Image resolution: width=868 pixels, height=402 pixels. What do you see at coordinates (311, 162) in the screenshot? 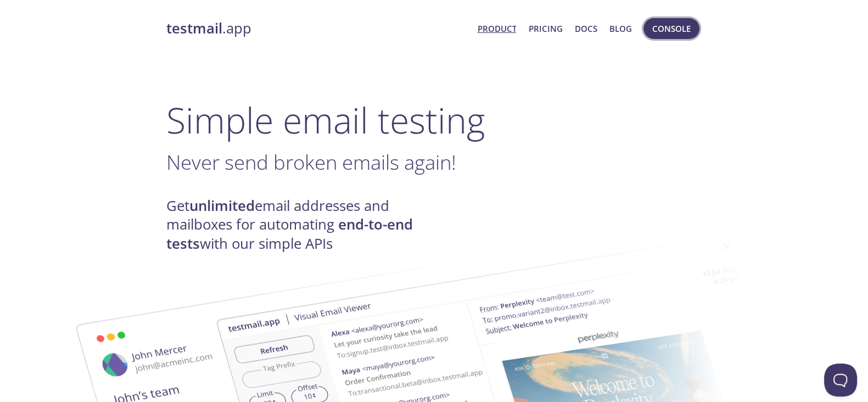
I see `span: Never send broken emails again!` at bounding box center [311, 162].